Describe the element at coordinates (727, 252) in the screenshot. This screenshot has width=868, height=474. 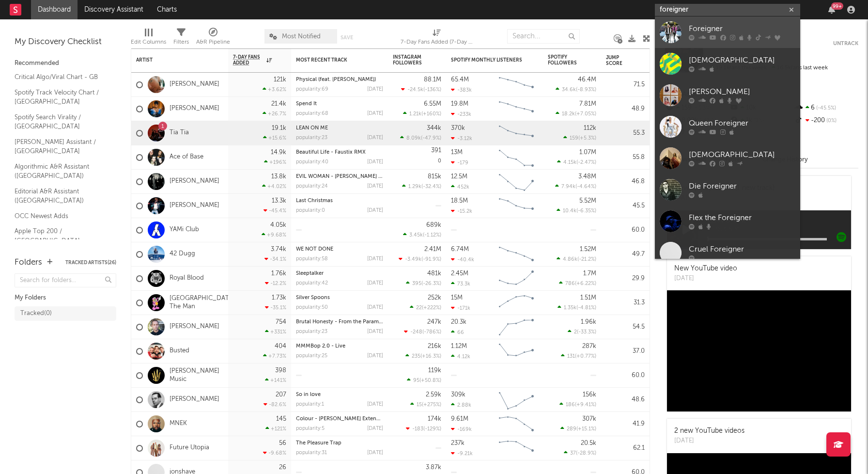
I see `a: Cruel Foreigner` at that location.